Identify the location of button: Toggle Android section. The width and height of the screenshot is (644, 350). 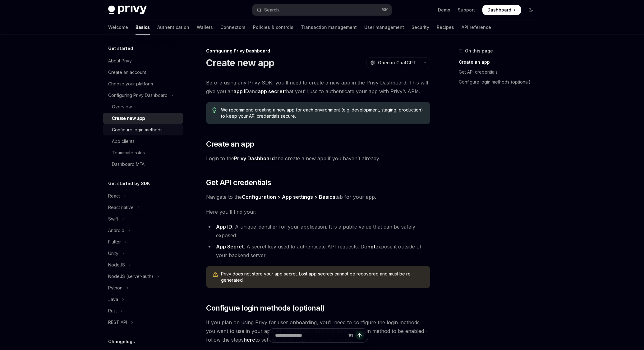
(143, 230).